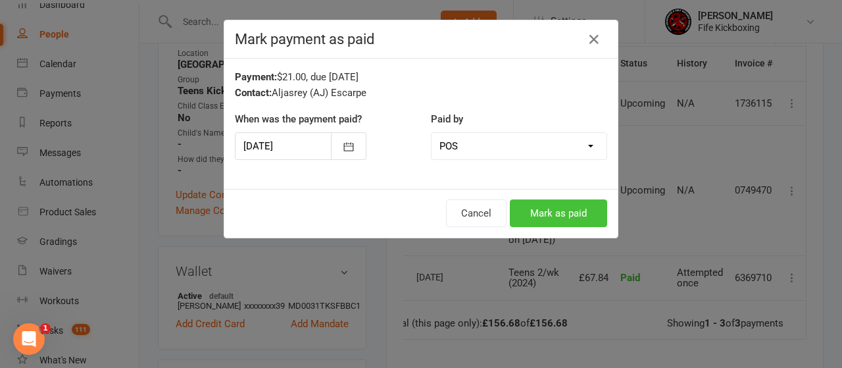 The height and width of the screenshot is (368, 842). What do you see at coordinates (298, 119) in the screenshot?
I see `label: When was the payment paid?` at bounding box center [298, 119].